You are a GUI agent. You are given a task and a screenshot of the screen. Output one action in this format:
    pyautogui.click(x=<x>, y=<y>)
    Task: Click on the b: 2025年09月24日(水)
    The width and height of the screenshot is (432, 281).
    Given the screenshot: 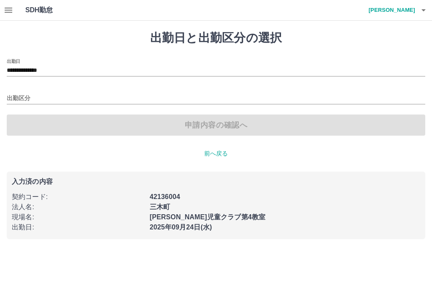 What is the action you would take?
    pyautogui.click(x=181, y=227)
    